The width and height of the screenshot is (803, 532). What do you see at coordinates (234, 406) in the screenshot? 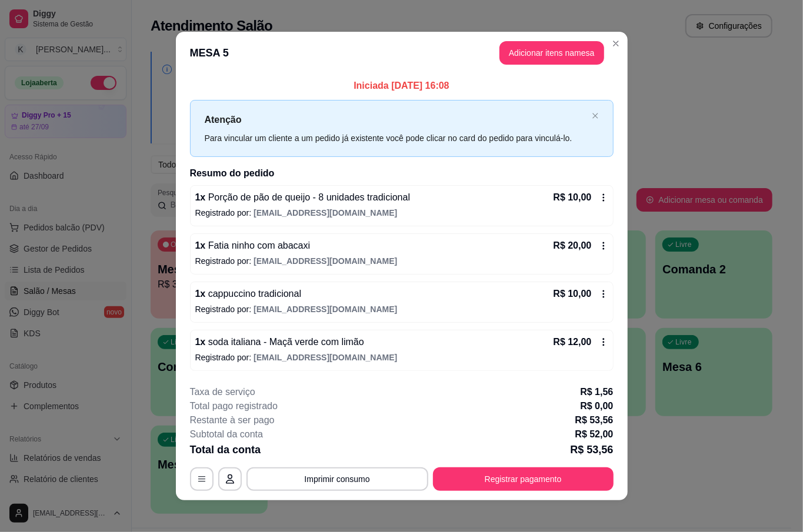
I see `p: Total pago registrado` at bounding box center [234, 406].